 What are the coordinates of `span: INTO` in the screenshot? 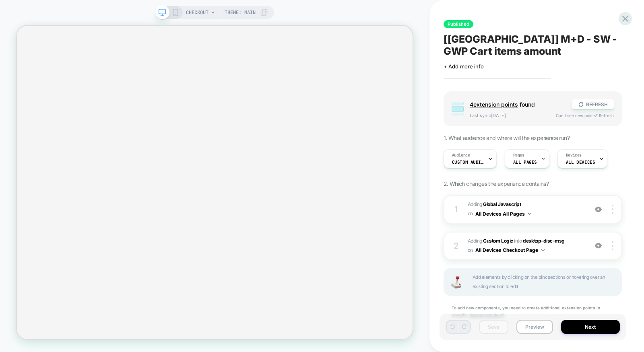 It's located at (518, 240).